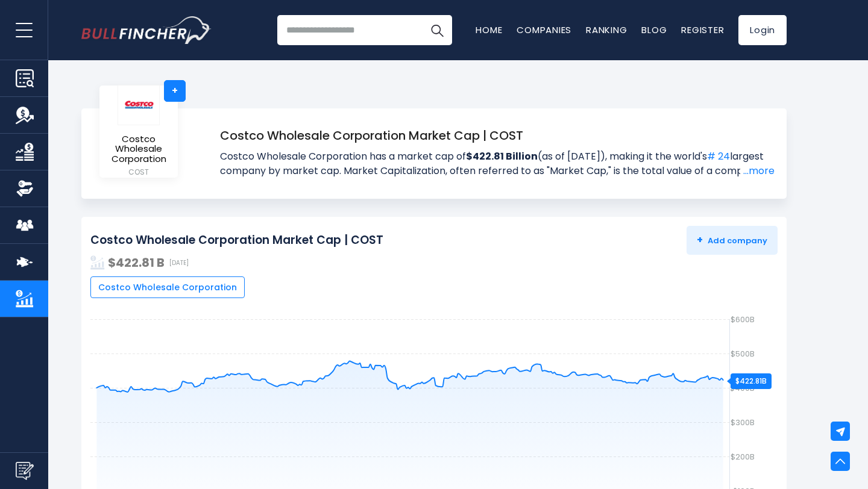 The height and width of the screenshot is (489, 868). I want to click on text: $600B, so click(742, 319).